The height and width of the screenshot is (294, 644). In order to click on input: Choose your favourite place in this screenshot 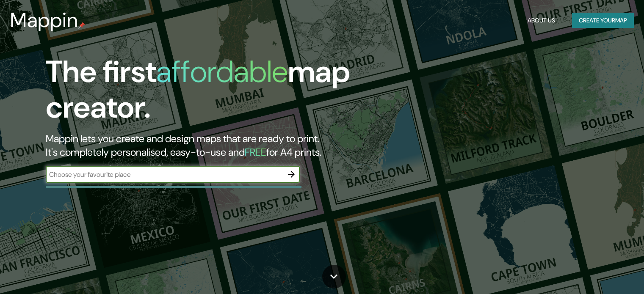, I will do `click(164, 175)`.